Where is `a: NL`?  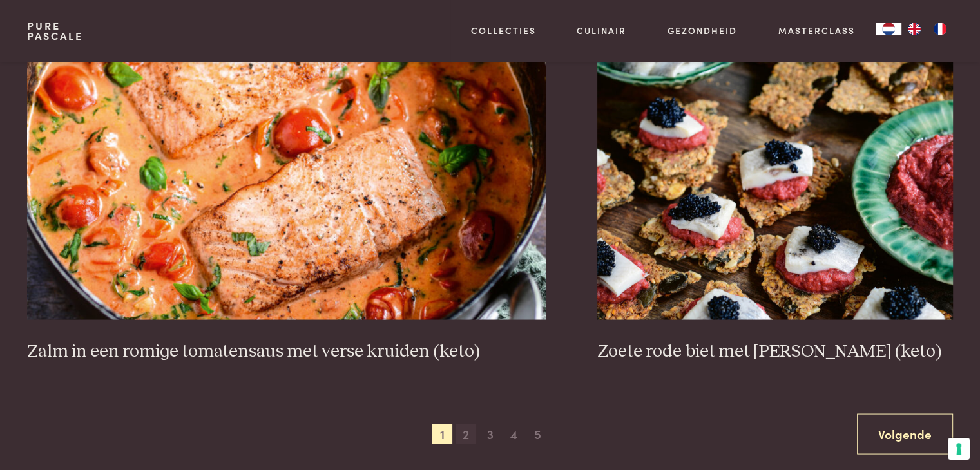 a: NL is located at coordinates (888, 29).